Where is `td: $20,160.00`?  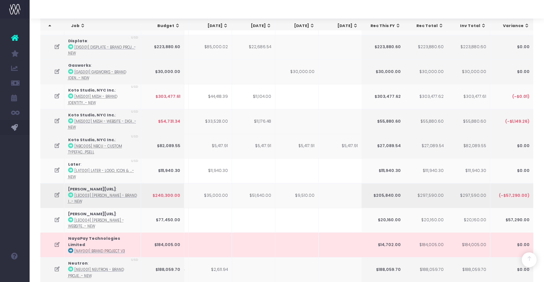
td: $20,160.00 is located at coordinates (426, 220).